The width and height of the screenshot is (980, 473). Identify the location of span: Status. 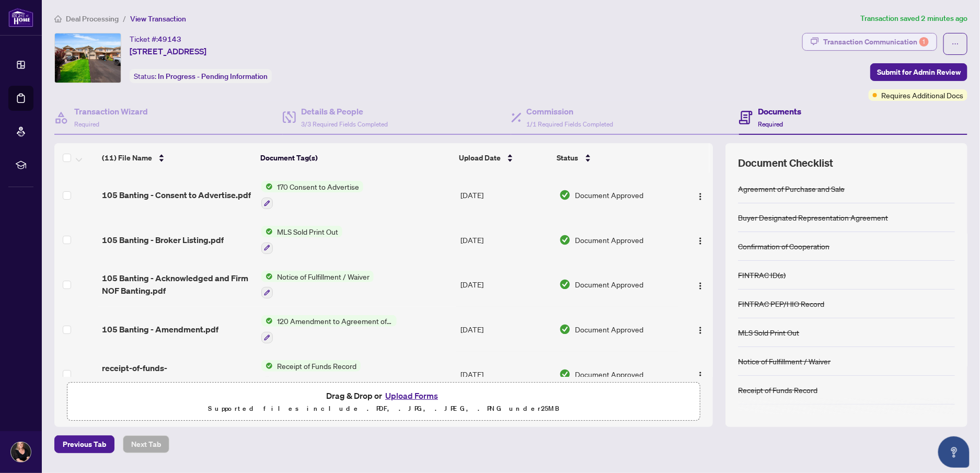
(568, 158).